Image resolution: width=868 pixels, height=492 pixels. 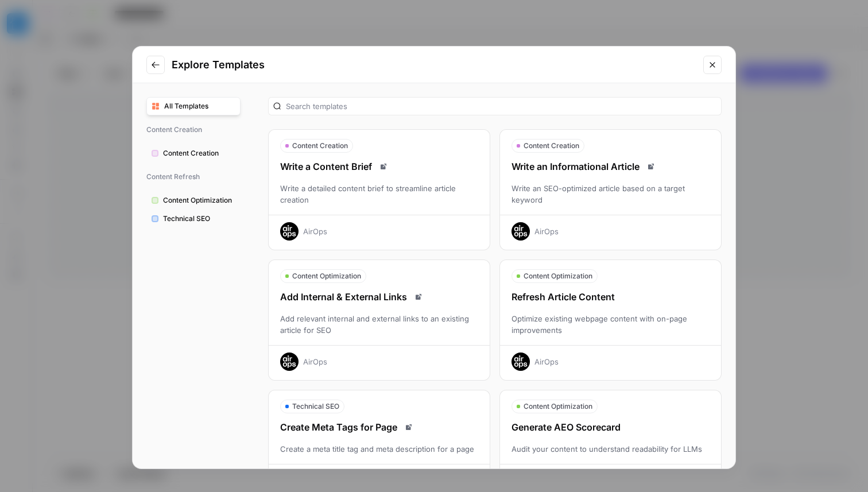 What do you see at coordinates (194, 153) in the screenshot?
I see `button: Content Creation` at bounding box center [194, 153].